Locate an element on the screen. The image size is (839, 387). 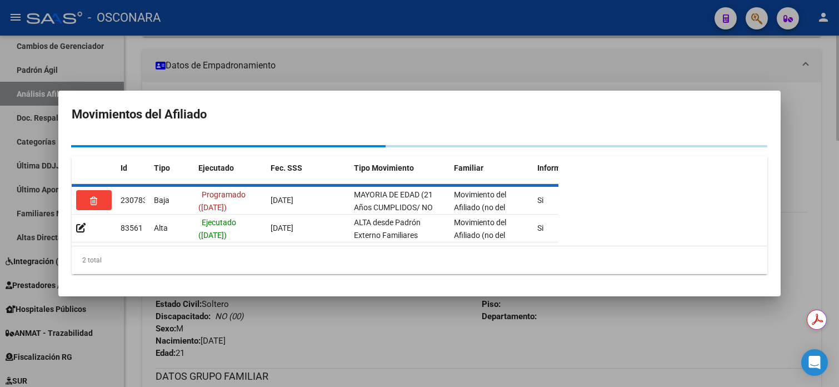
datatable-header-cell: Informable SSS is located at coordinates (574, 168).